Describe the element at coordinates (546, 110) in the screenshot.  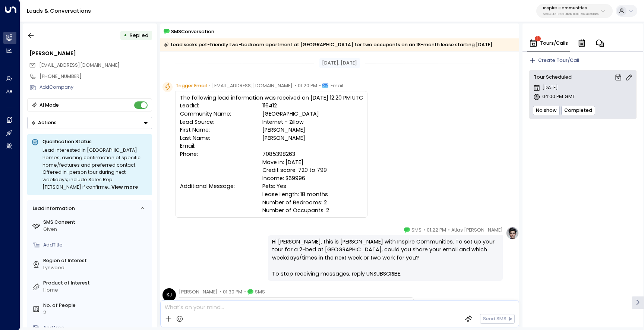
I see `button: No show` at that location.